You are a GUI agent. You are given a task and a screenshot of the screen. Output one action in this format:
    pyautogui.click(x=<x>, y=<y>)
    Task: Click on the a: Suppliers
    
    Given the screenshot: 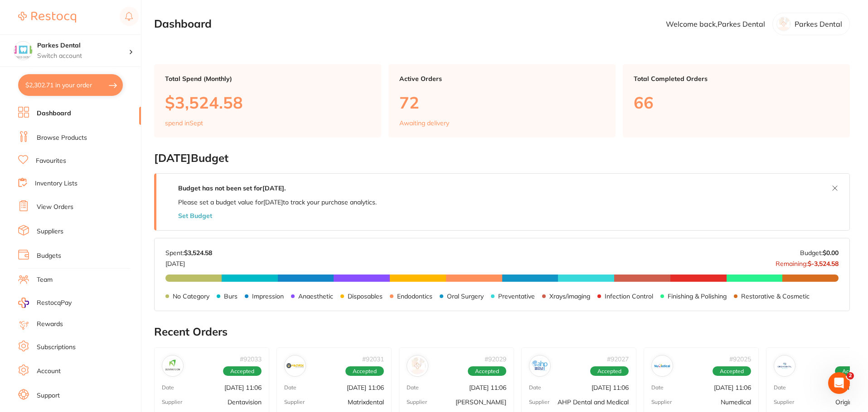 What is the action you would take?
    pyautogui.click(x=50, y=231)
    